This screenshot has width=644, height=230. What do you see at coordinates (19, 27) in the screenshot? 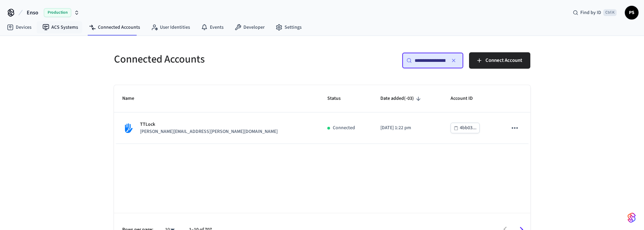
I see `a: Devices` at bounding box center [19, 27].